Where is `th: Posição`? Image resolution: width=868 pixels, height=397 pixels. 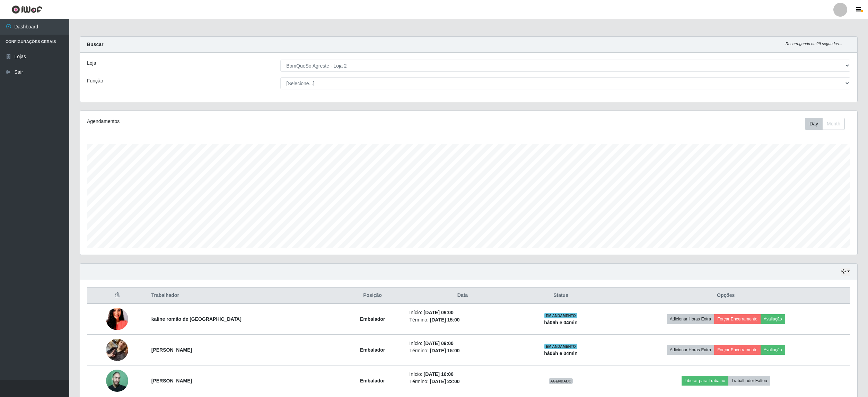 th: Posição is located at coordinates (372, 295).